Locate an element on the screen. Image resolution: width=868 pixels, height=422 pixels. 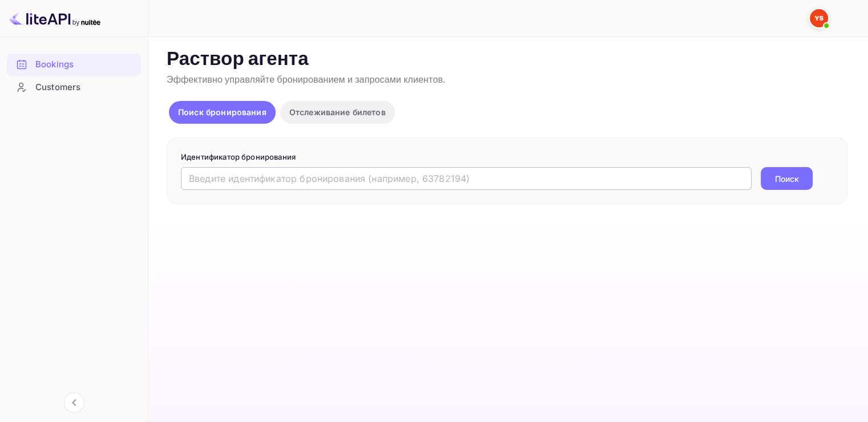
a: Customers is located at coordinates (73, 87).